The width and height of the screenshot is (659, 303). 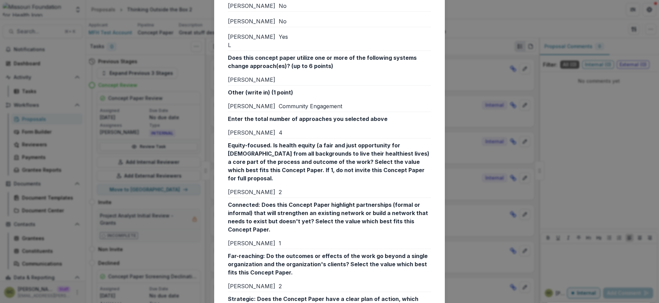 I want to click on div: 4, so click(x=355, y=133).